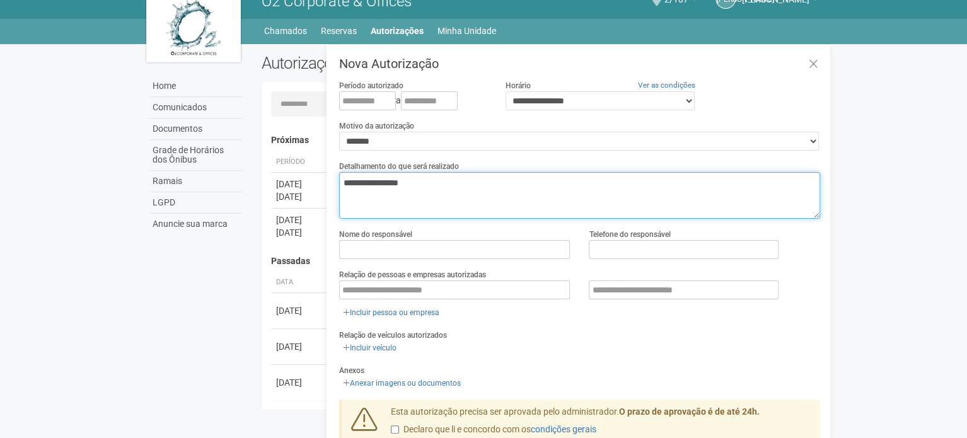  I want to click on a: Anexar imagens ou documentos, so click(401, 383).